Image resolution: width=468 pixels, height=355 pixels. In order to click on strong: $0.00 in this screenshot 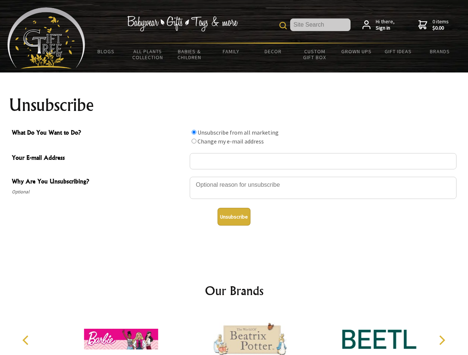, I will do `click(440, 28)`.